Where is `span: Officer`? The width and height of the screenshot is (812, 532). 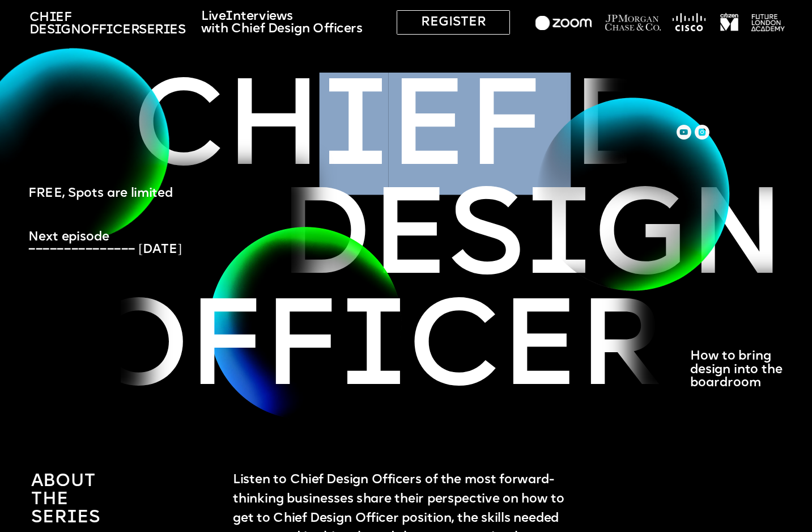 span: Officer is located at coordinates (110, 31).